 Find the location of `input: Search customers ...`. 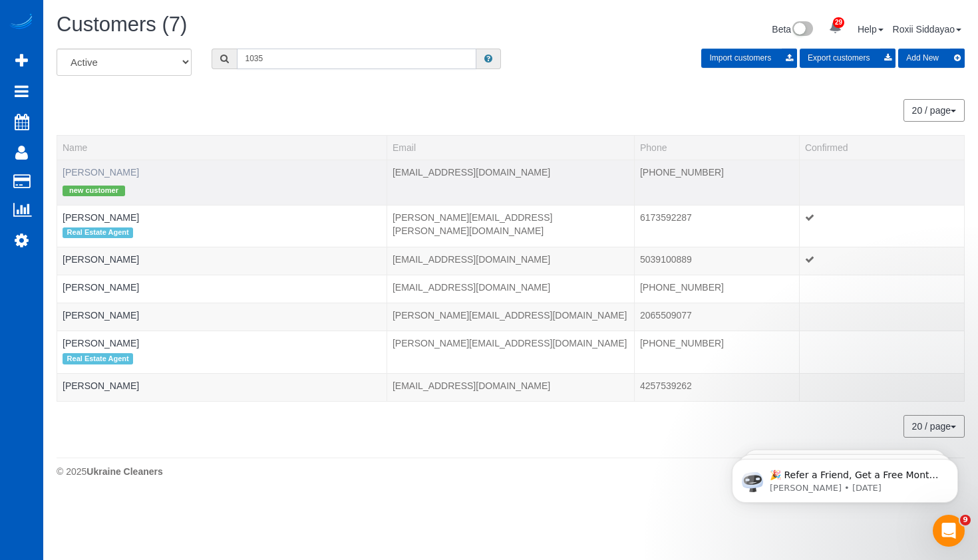

input: Search customers ... is located at coordinates (356, 59).